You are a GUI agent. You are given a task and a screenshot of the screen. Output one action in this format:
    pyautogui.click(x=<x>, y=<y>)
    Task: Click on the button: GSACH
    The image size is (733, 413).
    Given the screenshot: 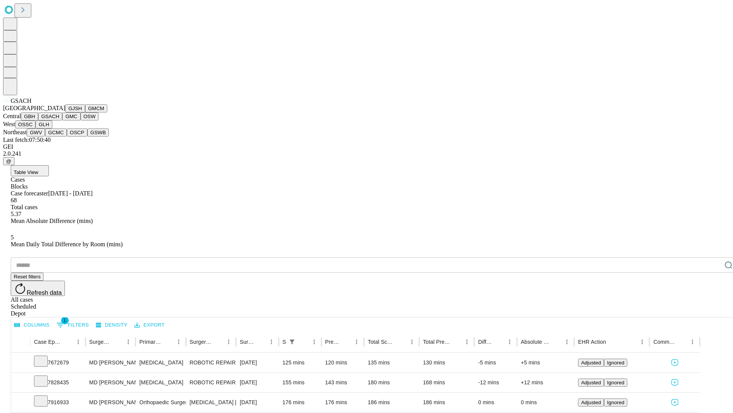 What is the action you would take?
    pyautogui.click(x=50, y=116)
    